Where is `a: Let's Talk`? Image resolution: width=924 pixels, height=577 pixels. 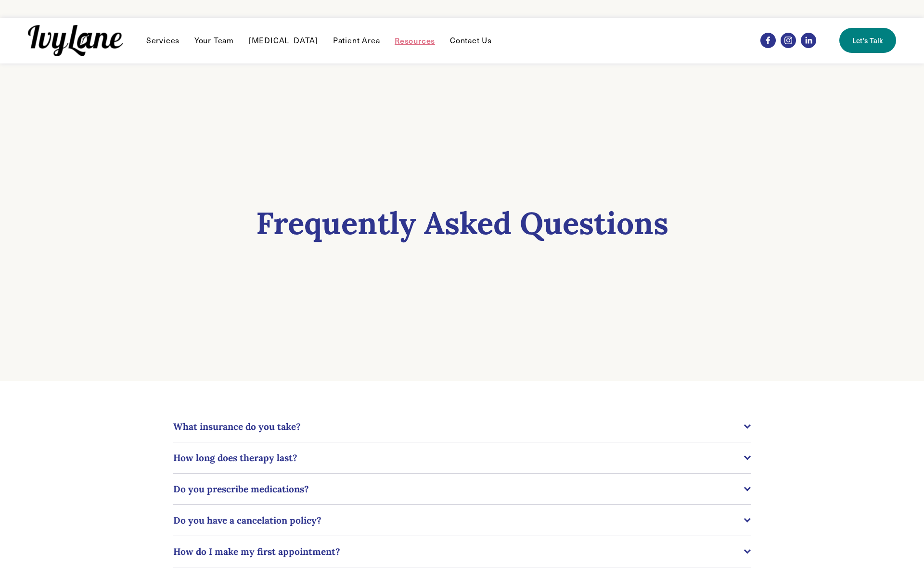
a: Let's Talk is located at coordinates (868, 40).